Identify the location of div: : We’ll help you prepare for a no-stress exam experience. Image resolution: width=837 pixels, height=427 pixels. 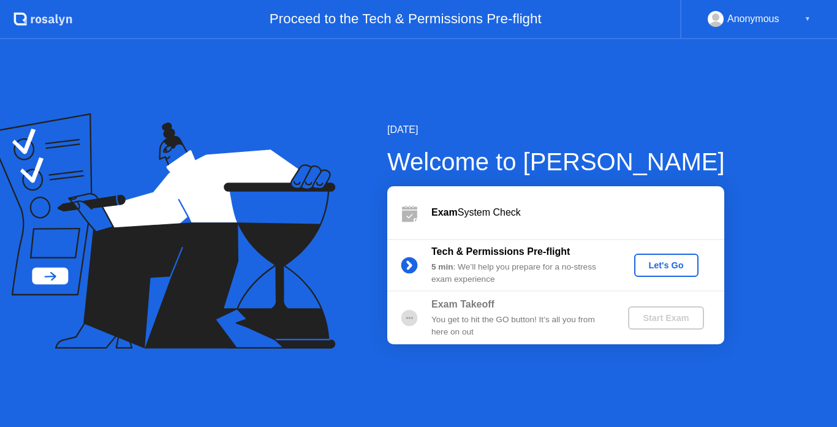
(519, 273).